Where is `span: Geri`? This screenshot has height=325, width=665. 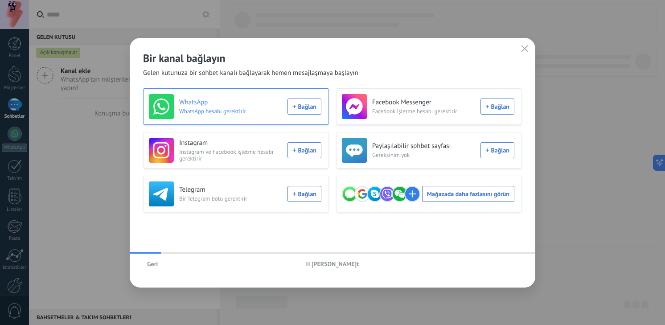 span: Geri is located at coordinates (152, 264).